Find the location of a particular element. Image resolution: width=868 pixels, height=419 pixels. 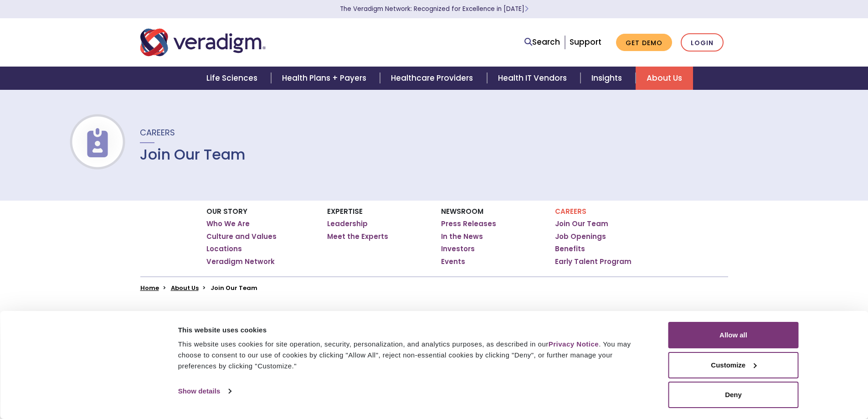

a: Job Openings is located at coordinates (580, 237).